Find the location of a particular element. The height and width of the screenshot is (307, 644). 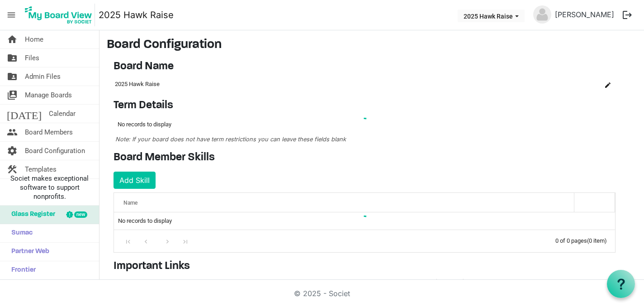

img: My Board View Logo is located at coordinates (58, 15).